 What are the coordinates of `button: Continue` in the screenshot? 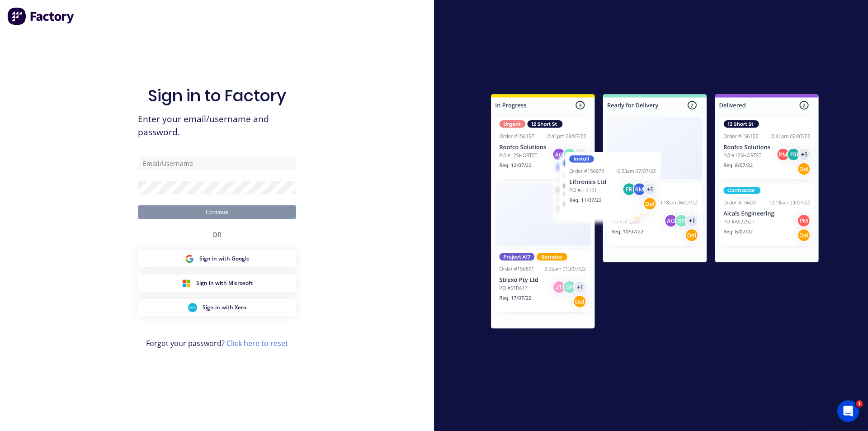 It's located at (217, 212).